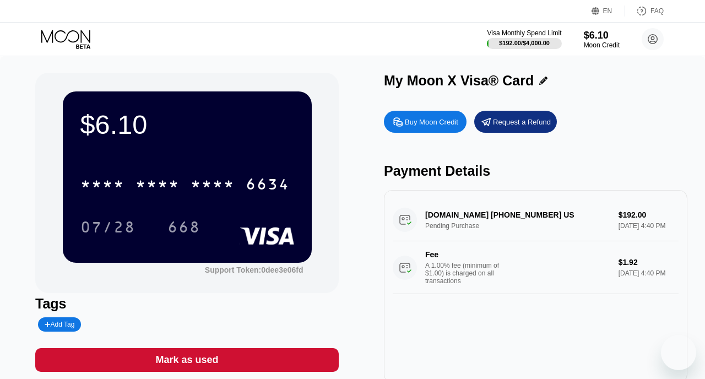  What do you see at coordinates (254, 270) in the screenshot?
I see `div: Support Token: 0dee3e06fd` at bounding box center [254, 270].